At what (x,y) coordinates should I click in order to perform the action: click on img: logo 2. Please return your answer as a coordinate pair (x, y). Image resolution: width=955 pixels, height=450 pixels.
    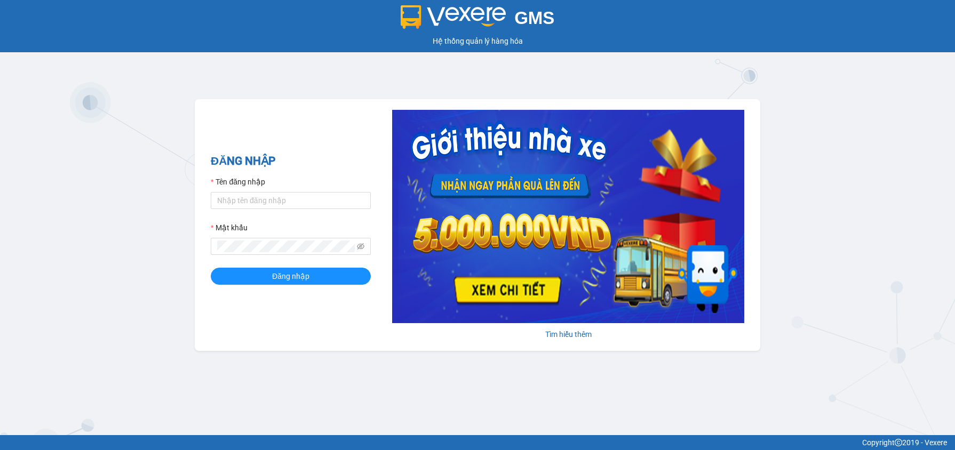
    Looking at the image, I should click on (453, 17).